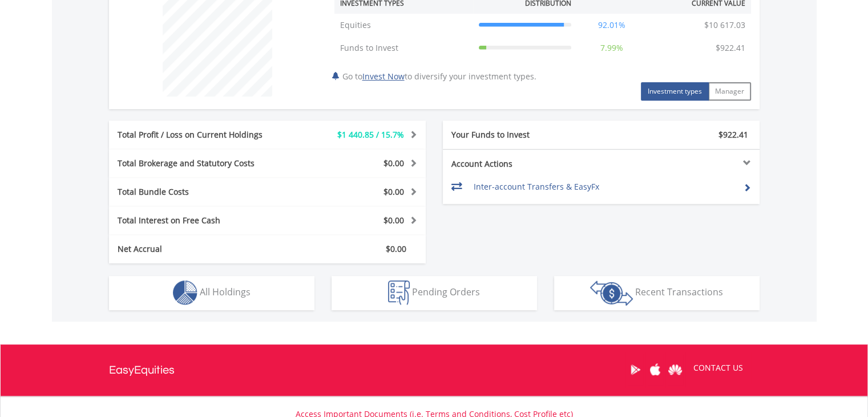 The height and width of the screenshot is (417, 868). What do you see at coordinates (724, 25) in the screenshot?
I see `td: $10 617.03` at bounding box center [724, 25].